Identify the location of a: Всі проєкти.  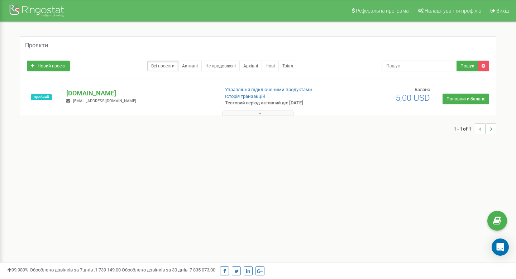
(163, 66).